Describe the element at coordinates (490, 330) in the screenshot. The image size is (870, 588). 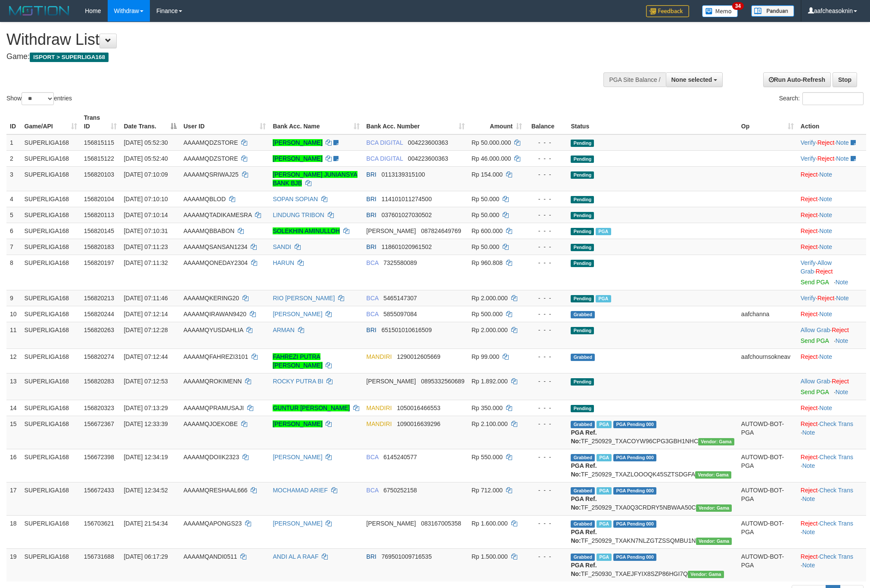
I see `span: Rp 2.000.000` at that location.